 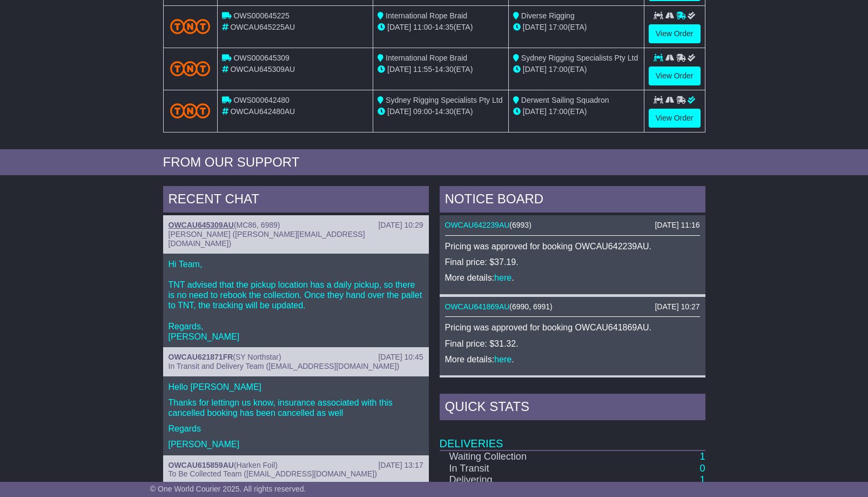 What do you see at coordinates (261, 16) in the screenshot?
I see `span: OWS000645225` at bounding box center [261, 16].